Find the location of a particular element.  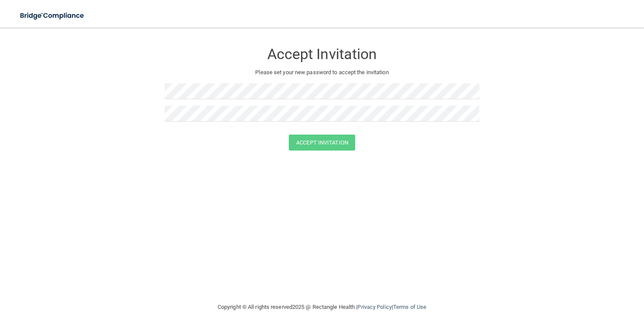

p: Please set your new password to accept the invitation is located at coordinates (322, 72).